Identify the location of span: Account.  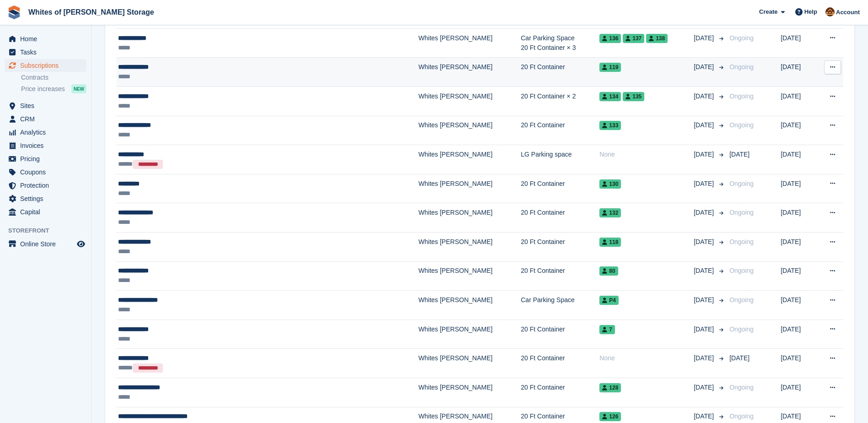
(848, 12).